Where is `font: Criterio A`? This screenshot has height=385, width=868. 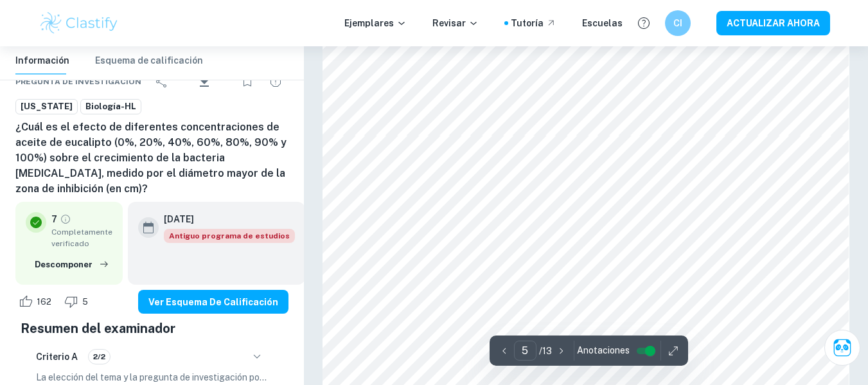
font: Criterio A is located at coordinates (56, 356).